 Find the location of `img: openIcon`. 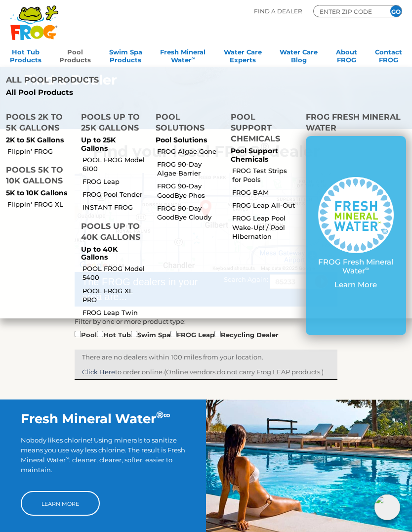

img: openIcon is located at coordinates (387, 507).